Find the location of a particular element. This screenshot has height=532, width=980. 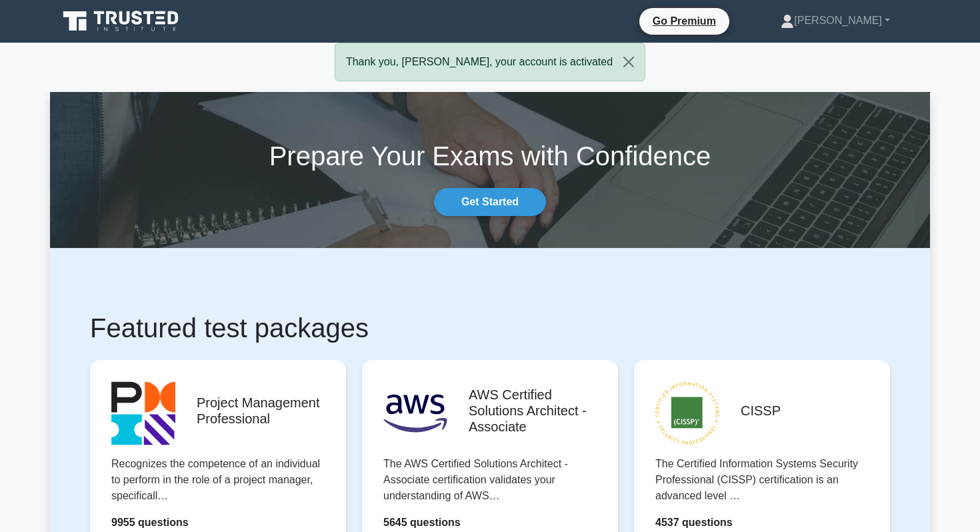

h1: Prepare Your Exams with Confidence is located at coordinates (490, 156).